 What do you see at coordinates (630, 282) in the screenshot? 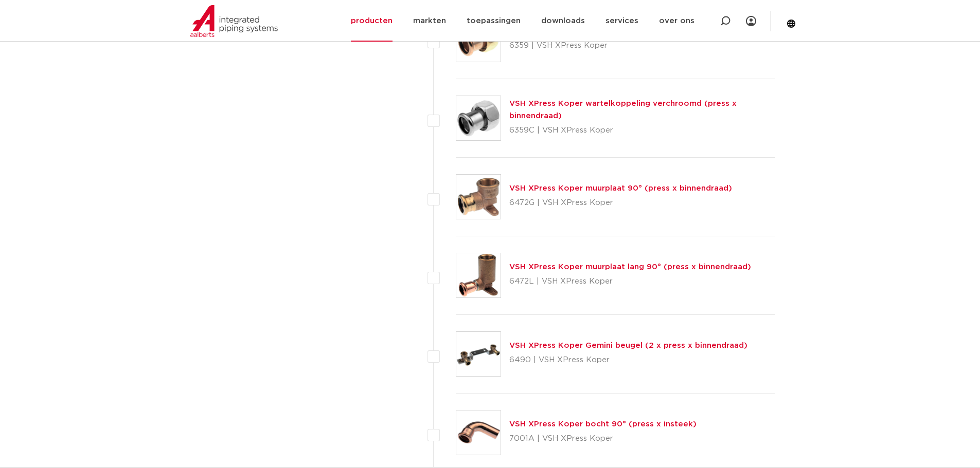
I see `p: 6472L | VSH XPress Koper` at bounding box center [630, 282].